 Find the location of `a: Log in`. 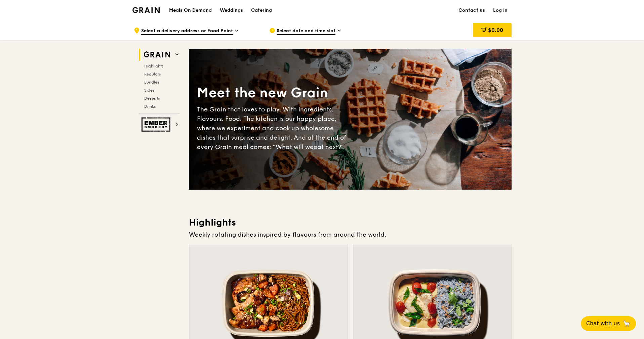

a: Log in is located at coordinates (500, 10).